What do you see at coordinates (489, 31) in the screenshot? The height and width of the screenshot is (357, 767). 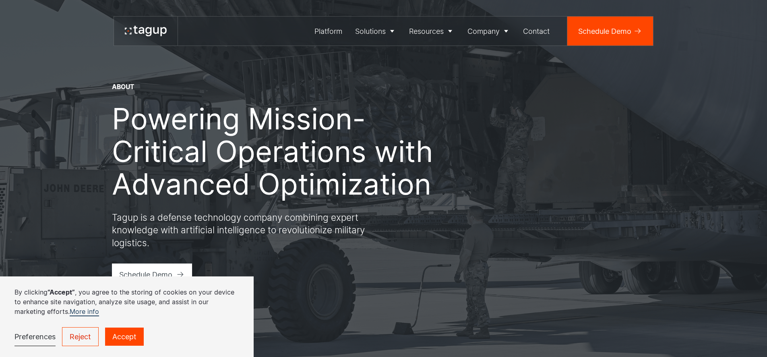 I see `a: Company` at bounding box center [489, 31].